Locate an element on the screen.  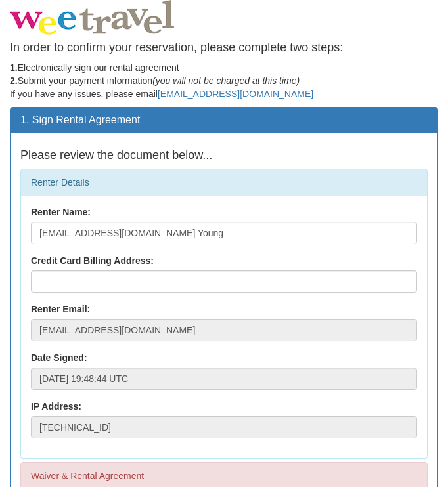
label: Date Signed: is located at coordinates (59, 358).